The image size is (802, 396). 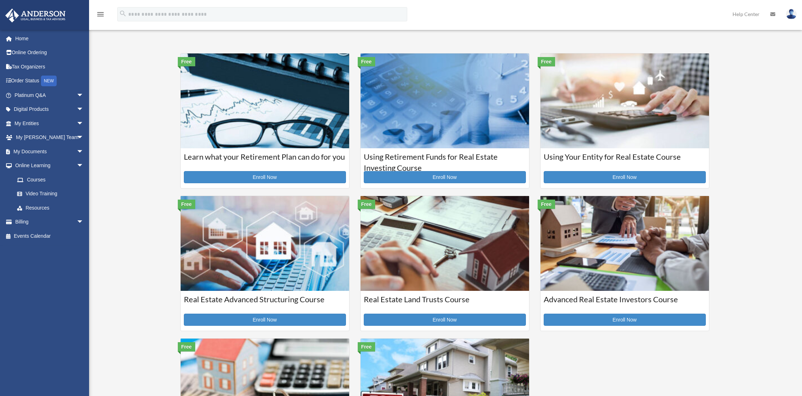 What do you see at coordinates (123, 14) in the screenshot?
I see `i: search` at bounding box center [123, 14].